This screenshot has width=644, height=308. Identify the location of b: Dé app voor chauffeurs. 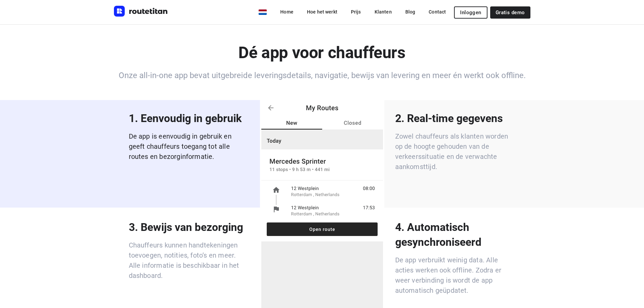
(322, 52).